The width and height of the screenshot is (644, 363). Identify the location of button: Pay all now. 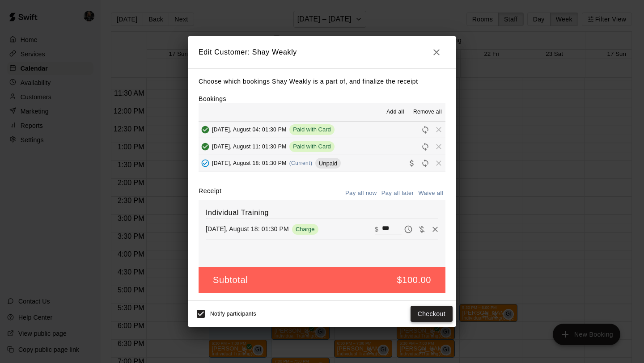
(361, 193).